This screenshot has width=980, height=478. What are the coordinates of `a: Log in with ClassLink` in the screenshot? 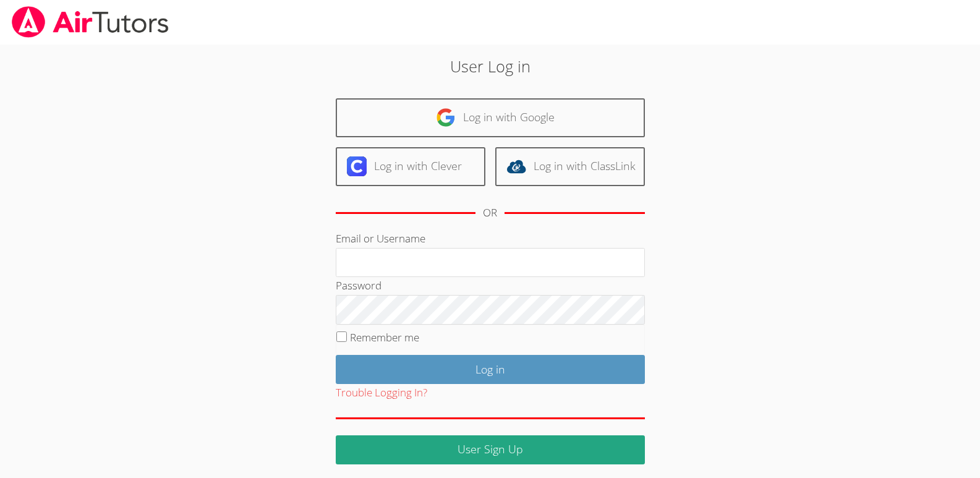 It's located at (570, 166).